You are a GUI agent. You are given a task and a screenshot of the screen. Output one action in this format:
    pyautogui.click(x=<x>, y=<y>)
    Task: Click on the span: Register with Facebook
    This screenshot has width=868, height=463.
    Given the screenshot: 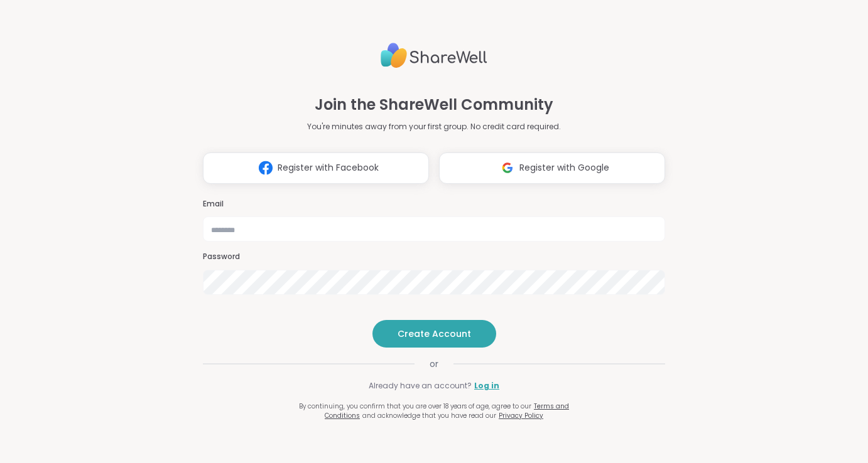 What is the action you would take?
    pyautogui.click(x=327, y=168)
    